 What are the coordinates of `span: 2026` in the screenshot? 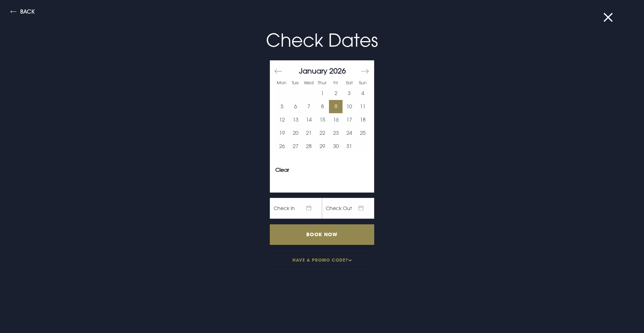 It's located at (338, 70).